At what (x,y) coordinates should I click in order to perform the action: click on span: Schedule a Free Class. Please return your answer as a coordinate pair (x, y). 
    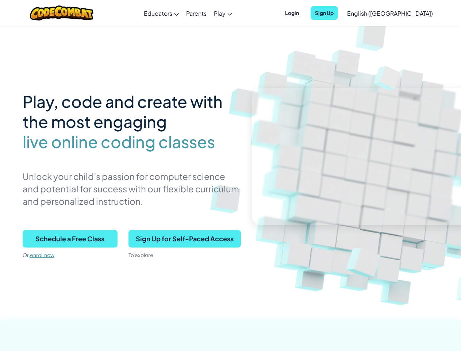
    Looking at the image, I should click on (70, 238).